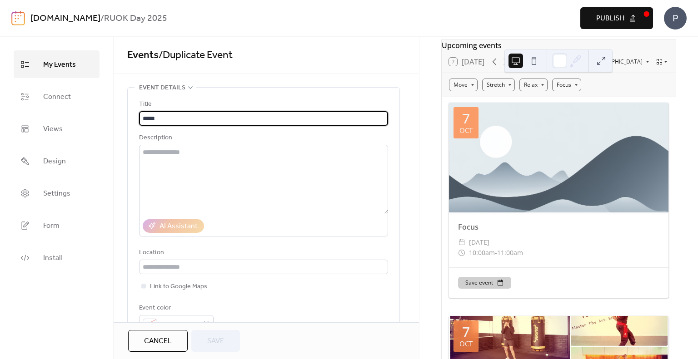 Image resolution: width=698 pixels, height=359 pixels. Describe the element at coordinates (56, 129) in the screenshot. I see `a: Views` at that location.